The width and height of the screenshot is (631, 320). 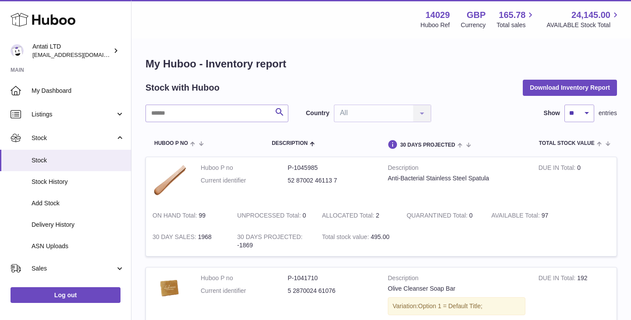 What do you see at coordinates (516, 25) in the screenshot?
I see `span: Total sales` at bounding box center [516, 25].